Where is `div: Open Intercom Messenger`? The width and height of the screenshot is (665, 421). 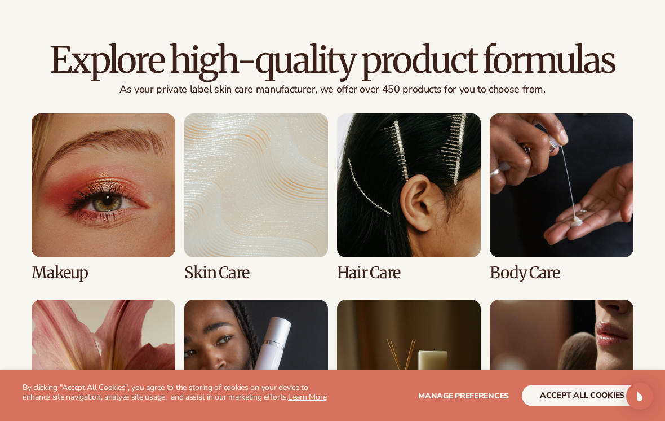
div: Open Intercom Messenger is located at coordinates (640, 396).